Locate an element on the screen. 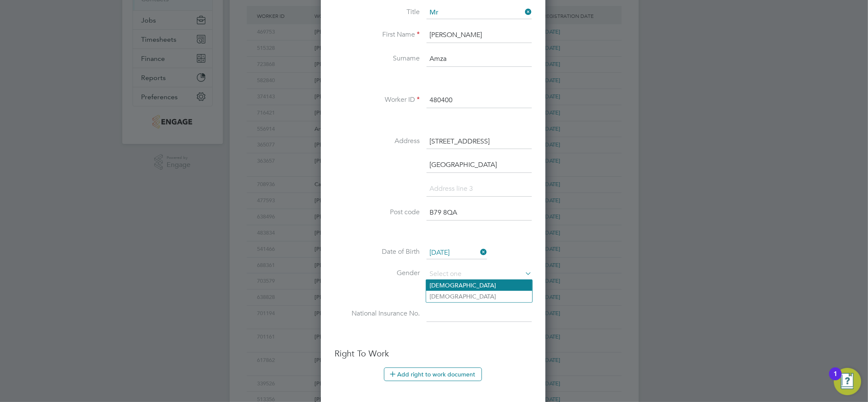 This screenshot has width=868, height=402. label: First Name is located at coordinates (377, 35).